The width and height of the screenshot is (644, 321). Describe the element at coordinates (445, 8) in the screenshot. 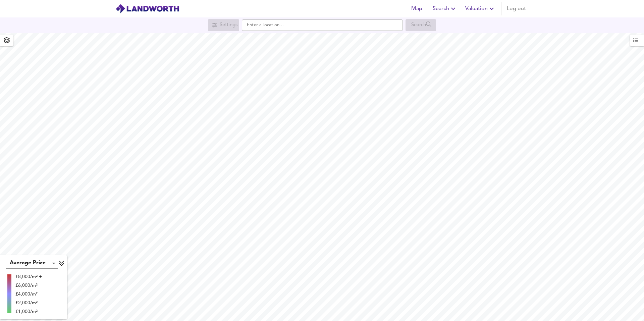

I see `button: Search` at that location.